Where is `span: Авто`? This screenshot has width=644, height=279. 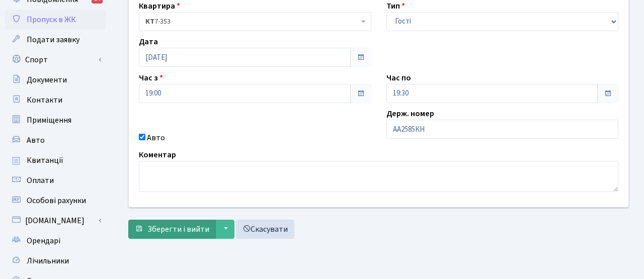
span: Авто is located at coordinates (35, 140).